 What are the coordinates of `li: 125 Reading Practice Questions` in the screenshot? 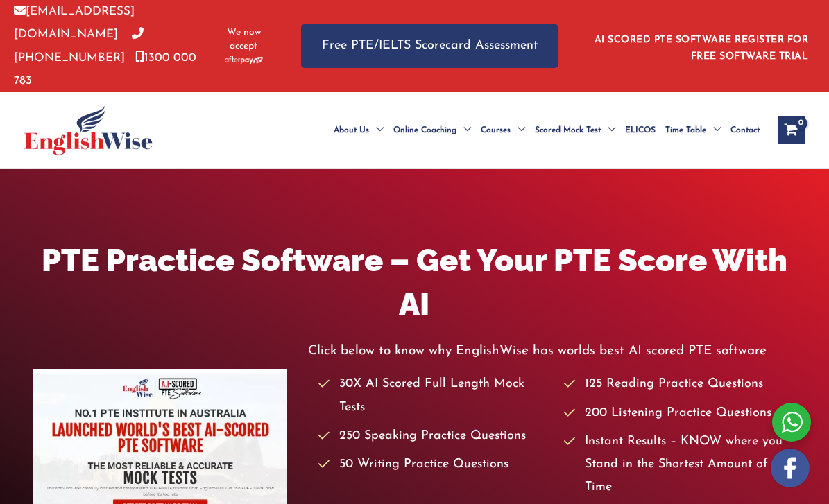 It's located at (680, 384).